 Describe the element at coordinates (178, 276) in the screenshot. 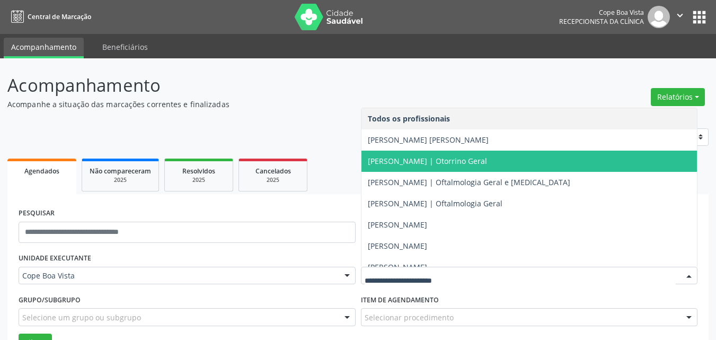

I see `span: Cope Boa Vista` at that location.